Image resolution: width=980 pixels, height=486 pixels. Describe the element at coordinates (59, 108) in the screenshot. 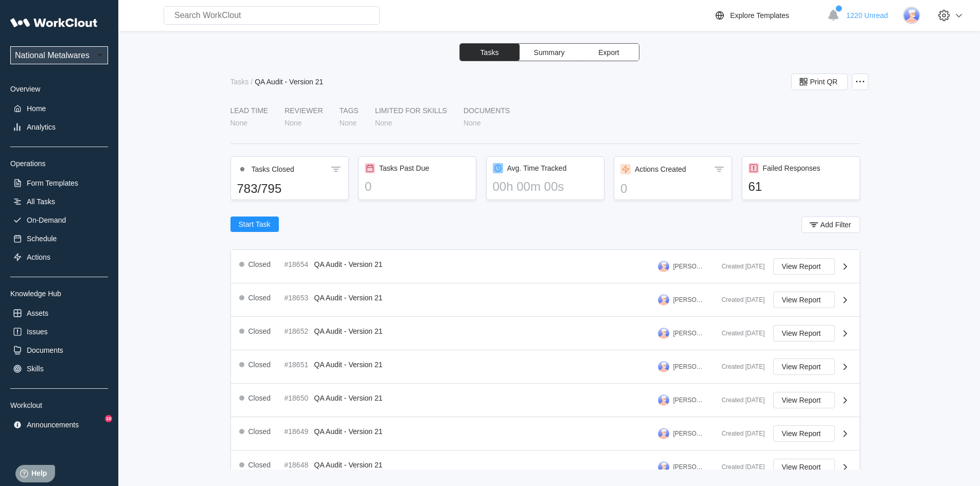

I see `a: Home` at that location.